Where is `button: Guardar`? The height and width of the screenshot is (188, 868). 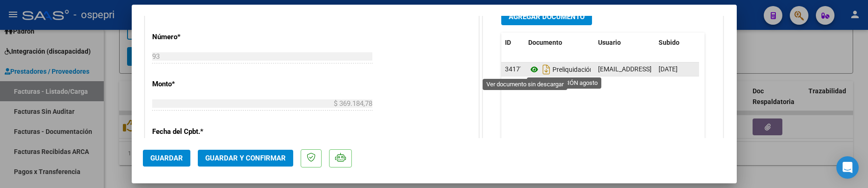
button: Guardar is located at coordinates (166, 158).